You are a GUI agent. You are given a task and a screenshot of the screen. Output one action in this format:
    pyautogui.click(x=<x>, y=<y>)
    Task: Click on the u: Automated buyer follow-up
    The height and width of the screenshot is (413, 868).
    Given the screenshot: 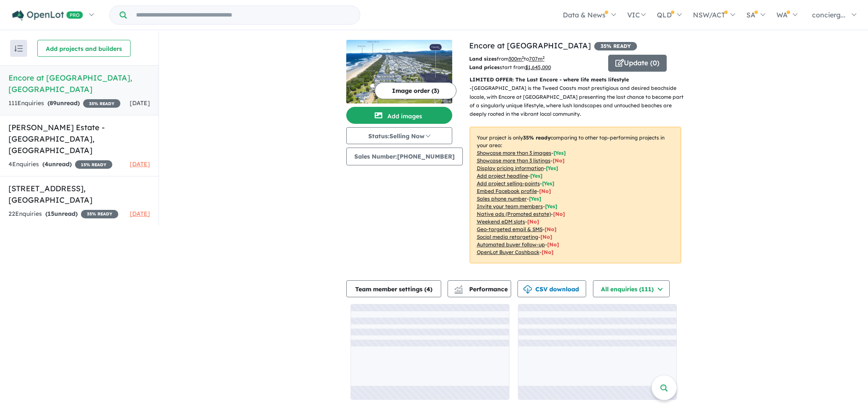 What is the action you would take?
    pyautogui.click(x=511, y=244)
    